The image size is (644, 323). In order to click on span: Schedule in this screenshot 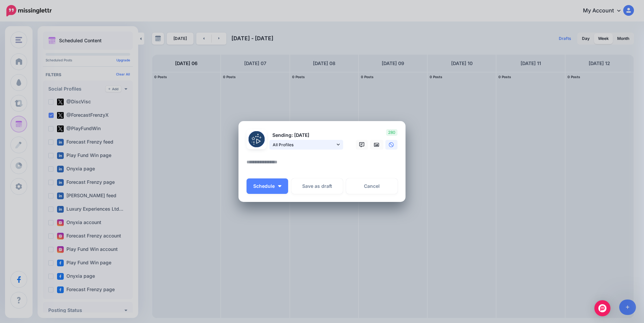, I will do `click(264, 186)`.